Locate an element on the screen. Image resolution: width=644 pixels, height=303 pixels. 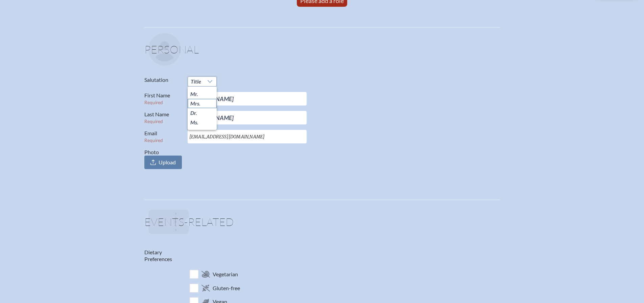
li: Mrs. is located at coordinates (202, 103).